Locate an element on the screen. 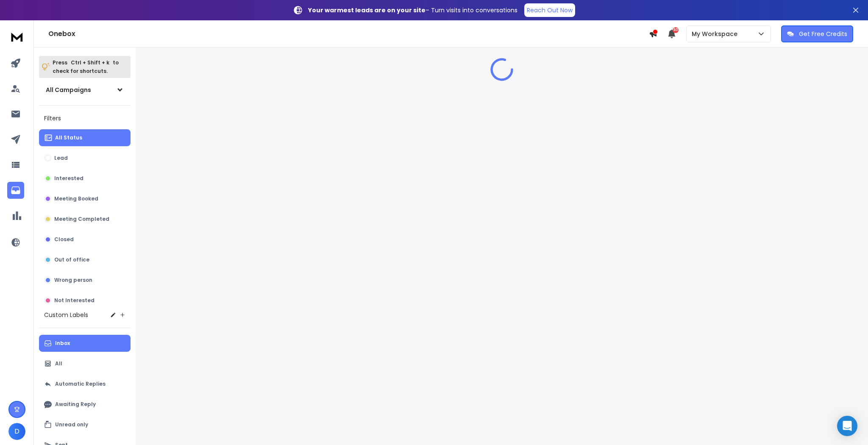 The height and width of the screenshot is (445, 868). h3: Custom Labels is located at coordinates (66, 315).